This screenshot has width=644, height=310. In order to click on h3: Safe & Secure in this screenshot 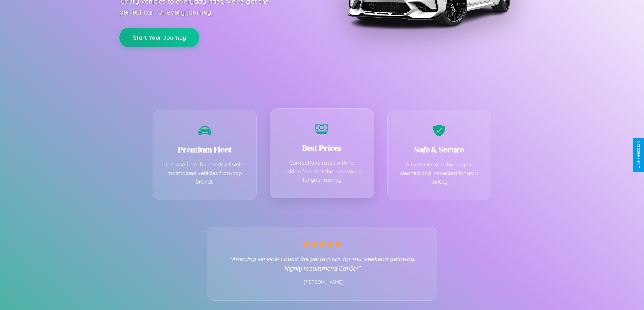, I will do `click(439, 149)`.